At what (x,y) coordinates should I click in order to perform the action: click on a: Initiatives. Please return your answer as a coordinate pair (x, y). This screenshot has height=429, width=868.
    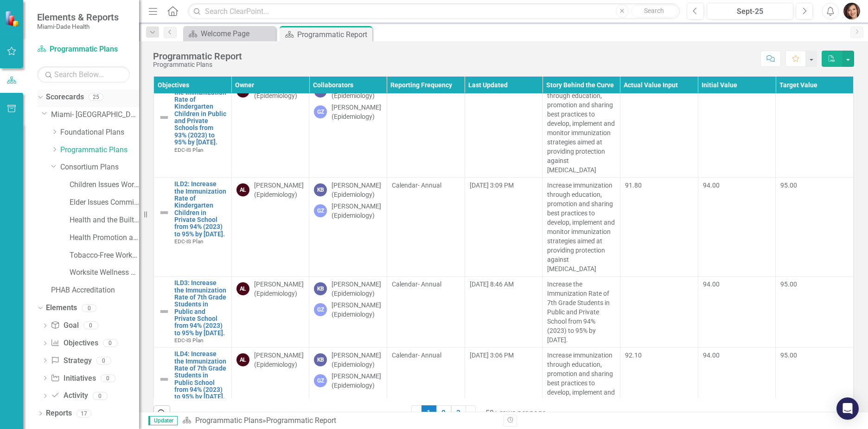
    Looking at the image, I should click on (73, 378).